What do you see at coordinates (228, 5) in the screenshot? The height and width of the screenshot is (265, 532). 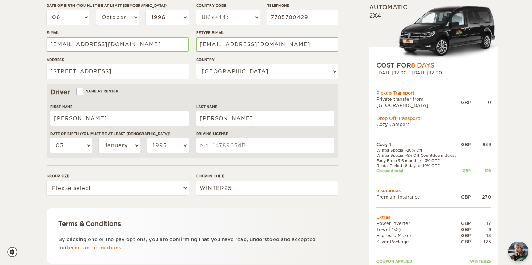 I see `label: Country Code` at bounding box center [228, 5].